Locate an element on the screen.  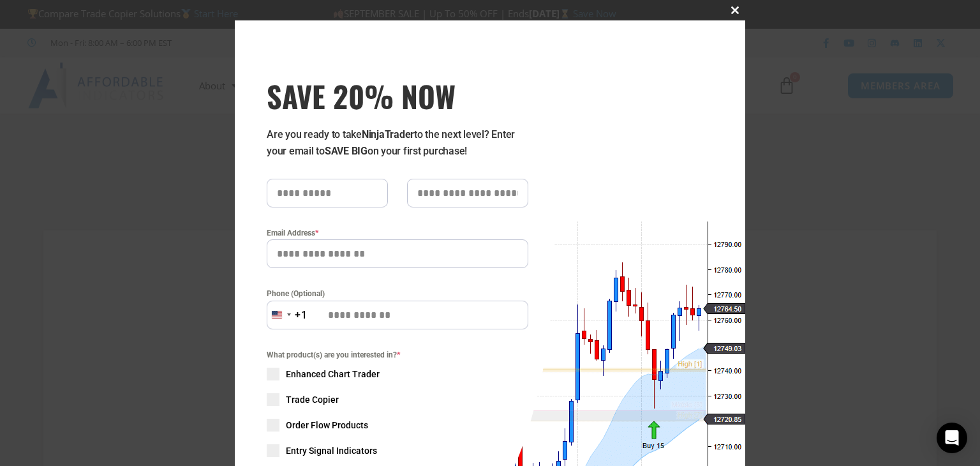
span: Order Flow Products is located at coordinates (327, 425).